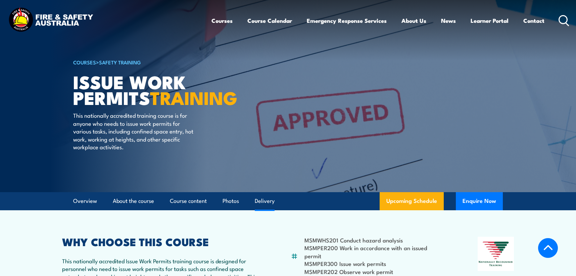 The width and height of the screenshot is (576, 276). Describe the element at coordinates (448, 20) in the screenshot. I see `a: News` at that location.